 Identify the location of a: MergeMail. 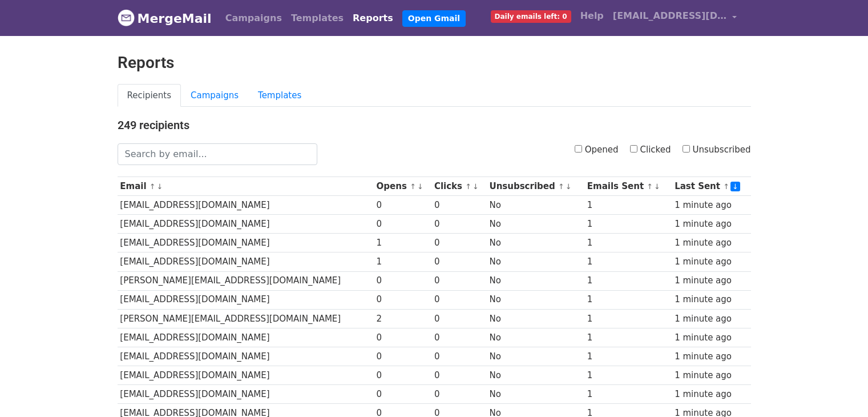
(165, 18).